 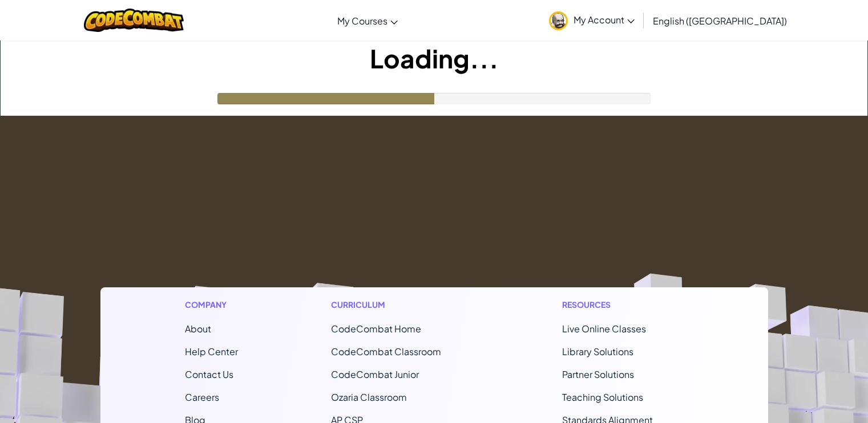 What do you see at coordinates (598, 374) in the screenshot?
I see `a: Partner Solutions` at bounding box center [598, 374].